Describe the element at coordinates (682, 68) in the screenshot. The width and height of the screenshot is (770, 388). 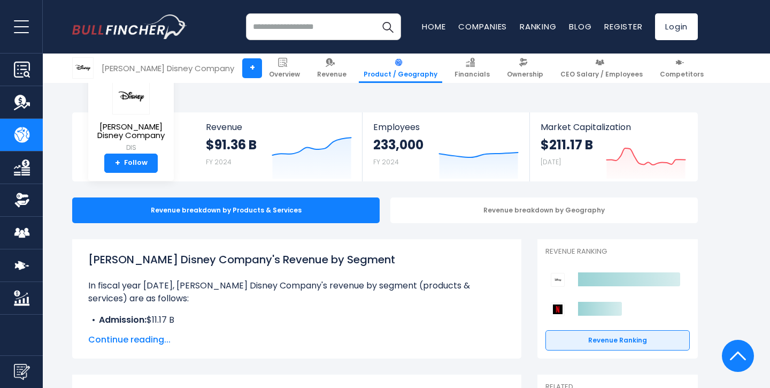
I see `a: Competitors` at that location.